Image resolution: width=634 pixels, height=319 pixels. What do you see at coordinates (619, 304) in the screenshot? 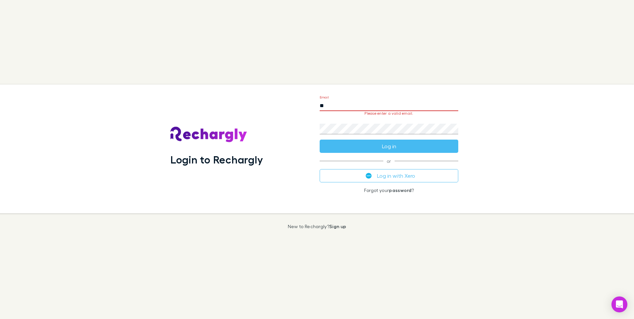
I see `div: Open Intercom Messenger` at bounding box center [619, 304].